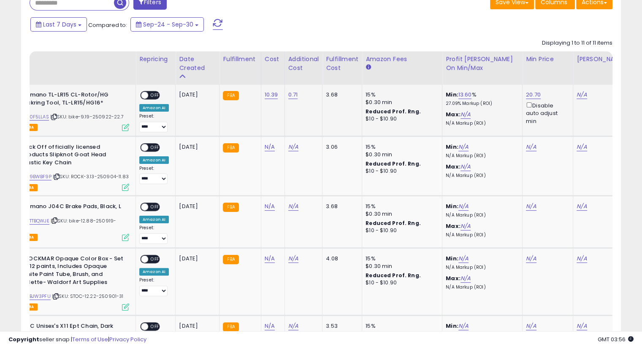 The height and width of the screenshot is (348, 642). I want to click on a: Terms of Use, so click(90, 340).